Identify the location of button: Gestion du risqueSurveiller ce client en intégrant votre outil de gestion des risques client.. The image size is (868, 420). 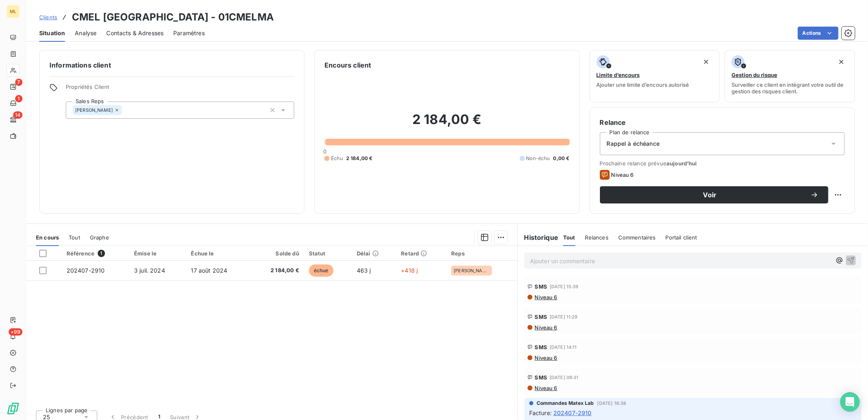
(790, 76).